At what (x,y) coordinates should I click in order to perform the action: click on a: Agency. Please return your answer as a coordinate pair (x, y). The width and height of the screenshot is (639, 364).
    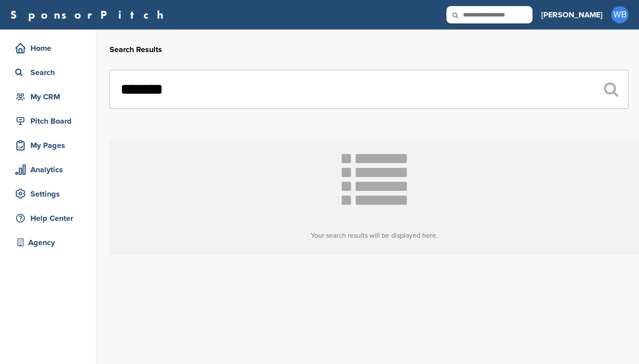
    Looking at the image, I should click on (48, 242).